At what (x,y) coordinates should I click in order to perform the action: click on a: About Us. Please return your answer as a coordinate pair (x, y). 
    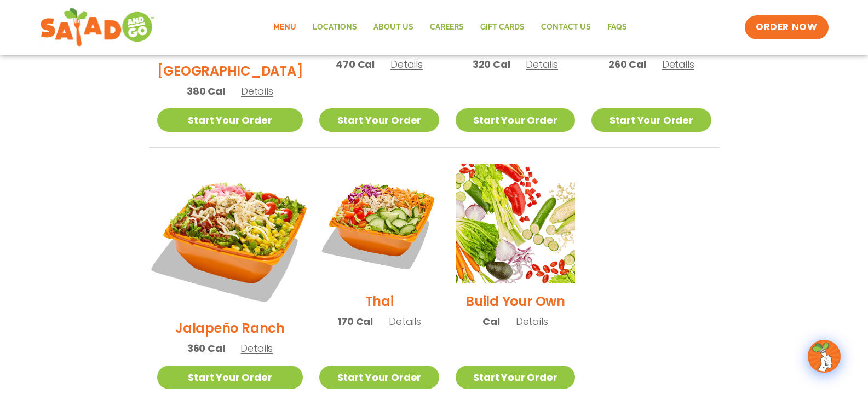
    Looking at the image, I should click on (393, 27).